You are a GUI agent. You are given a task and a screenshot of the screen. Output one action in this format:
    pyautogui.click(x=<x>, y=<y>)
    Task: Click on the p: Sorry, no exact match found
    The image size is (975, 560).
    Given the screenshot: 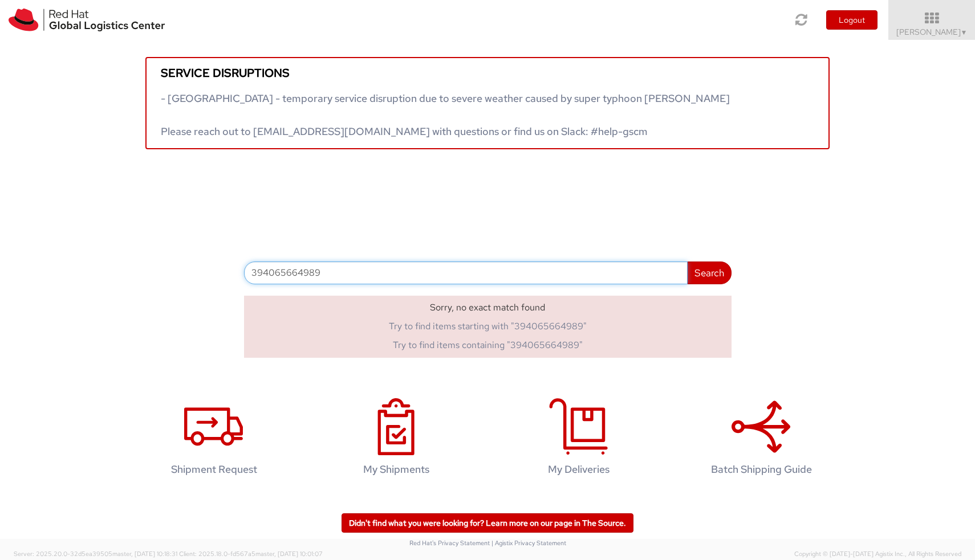 What is the action you would take?
    pyautogui.click(x=487, y=307)
    